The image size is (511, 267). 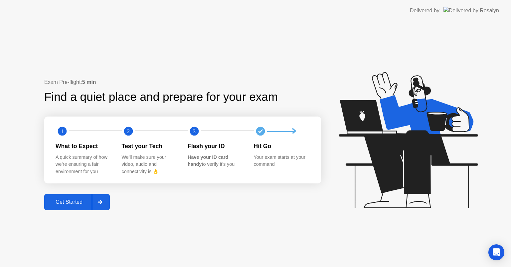 What do you see at coordinates (62, 131) in the screenshot?
I see `text: 1` at bounding box center [62, 131].